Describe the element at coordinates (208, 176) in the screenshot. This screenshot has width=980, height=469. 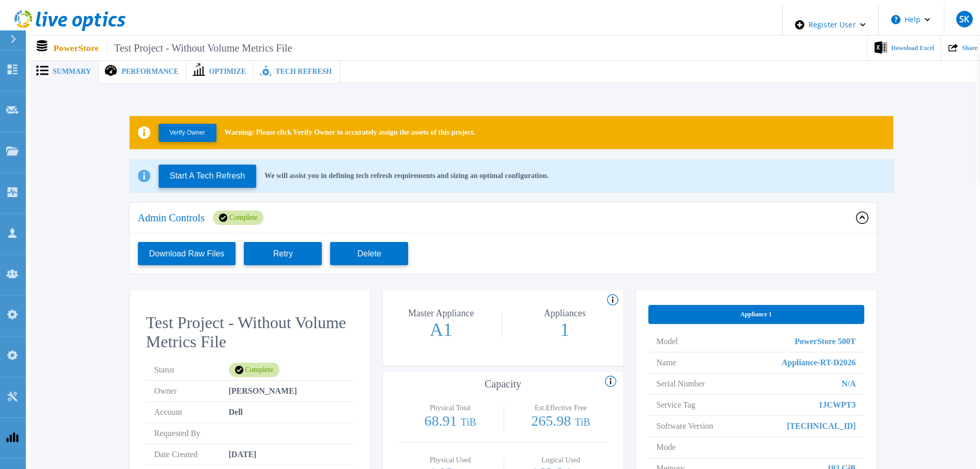
I see `button: Start A Tech Refresh` at that location.